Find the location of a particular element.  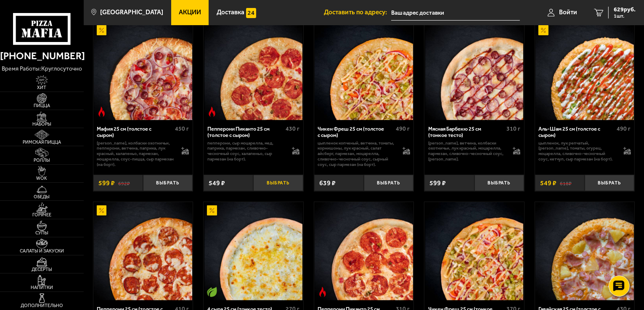

span: Доставка is located at coordinates (230, 12).